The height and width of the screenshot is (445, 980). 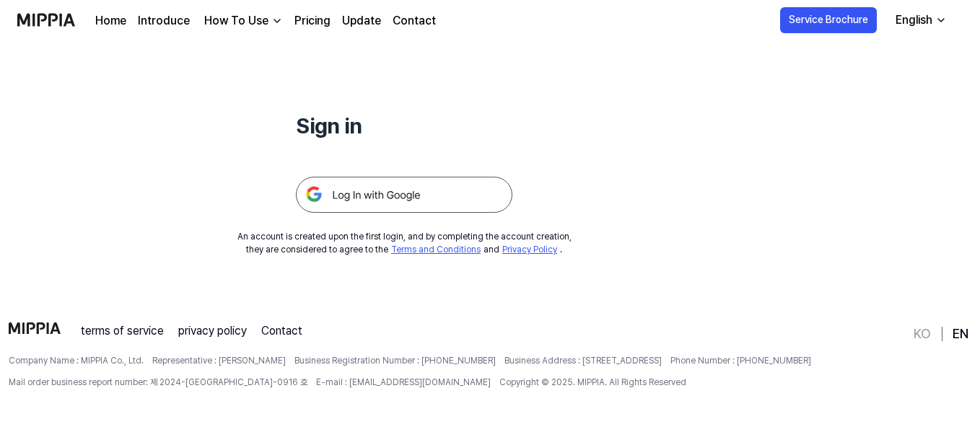 I want to click on img: down, so click(x=277, y=21).